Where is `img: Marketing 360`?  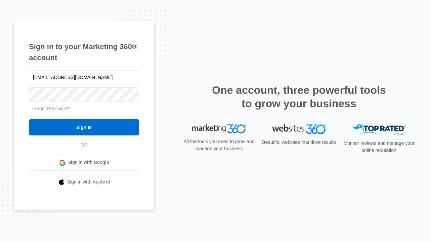
img: Marketing 360 is located at coordinates (219, 129).